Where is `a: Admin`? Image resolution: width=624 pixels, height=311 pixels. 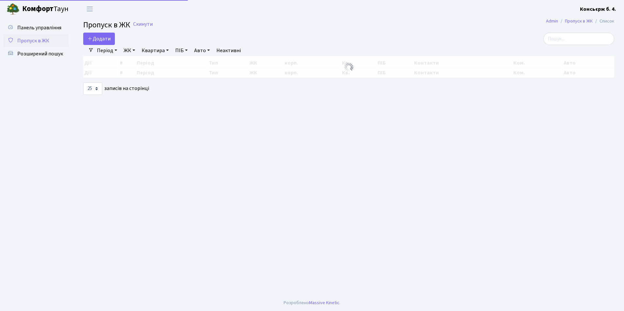
a: Admin is located at coordinates (552, 21).